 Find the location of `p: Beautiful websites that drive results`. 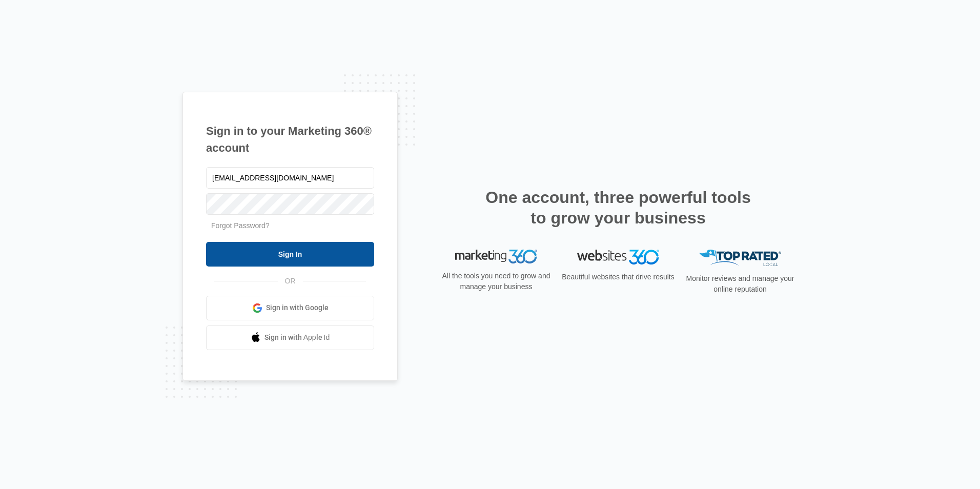

p: Beautiful websites that drive results is located at coordinates (618, 276).